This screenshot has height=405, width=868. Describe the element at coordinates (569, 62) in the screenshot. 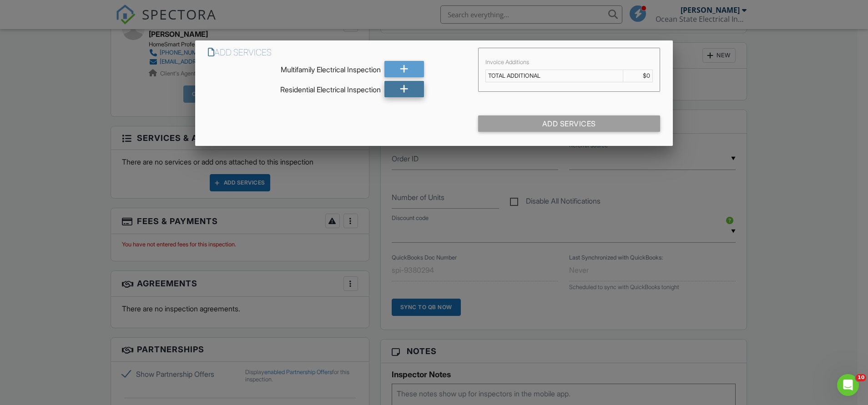

I see `div: Invoice Additions` at that location.